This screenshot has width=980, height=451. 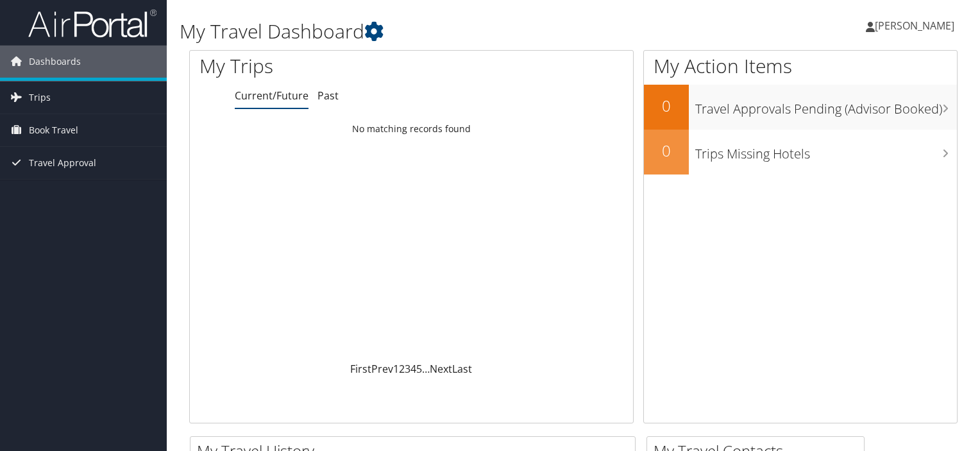 What do you see at coordinates (407, 369) in the screenshot?
I see `a: 3` at bounding box center [407, 369].